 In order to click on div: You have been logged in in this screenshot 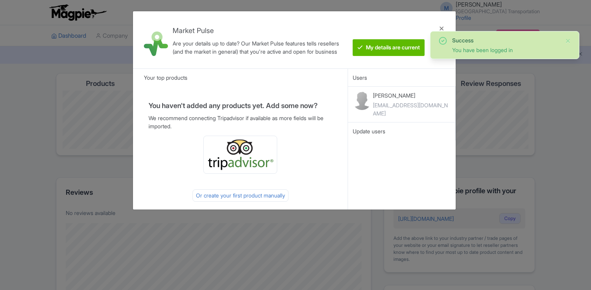, I will do `click(506, 50)`.